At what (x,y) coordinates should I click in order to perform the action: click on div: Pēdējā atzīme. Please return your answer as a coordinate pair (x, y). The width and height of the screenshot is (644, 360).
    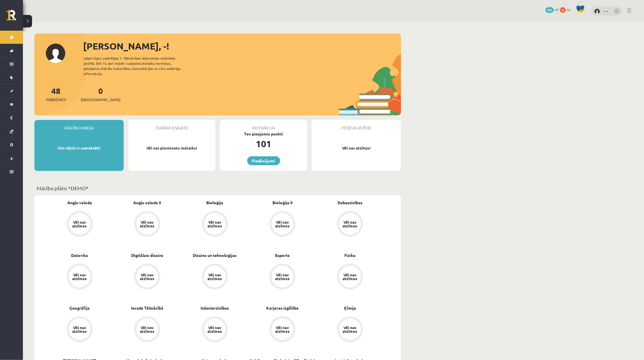
    Looking at the image, I should click on (357, 125).